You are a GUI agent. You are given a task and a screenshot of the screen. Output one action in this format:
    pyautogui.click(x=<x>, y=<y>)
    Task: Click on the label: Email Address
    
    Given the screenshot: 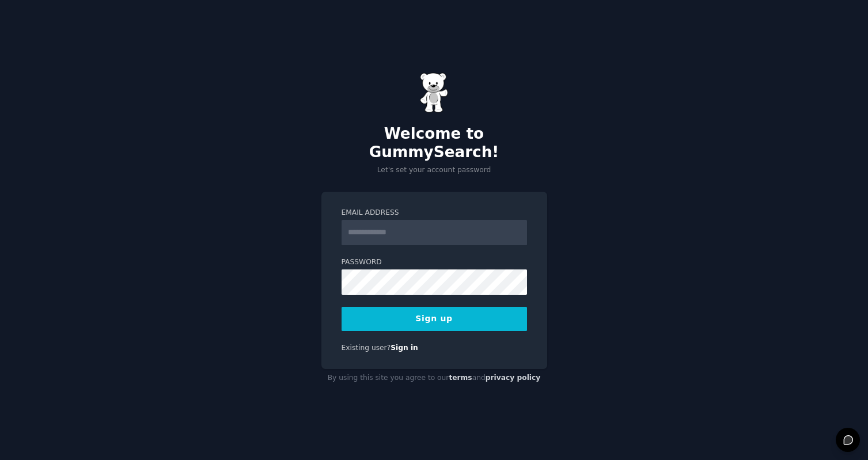 What is the action you would take?
    pyautogui.click(x=434, y=213)
    